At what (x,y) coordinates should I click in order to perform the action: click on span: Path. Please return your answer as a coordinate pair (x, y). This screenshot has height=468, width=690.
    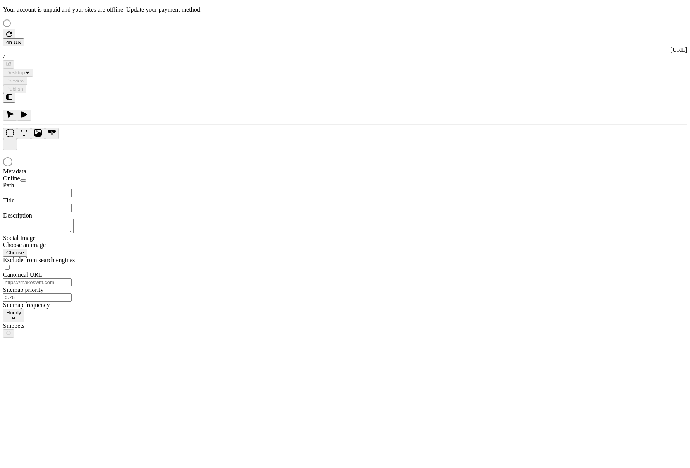
    Looking at the image, I should click on (9, 185).